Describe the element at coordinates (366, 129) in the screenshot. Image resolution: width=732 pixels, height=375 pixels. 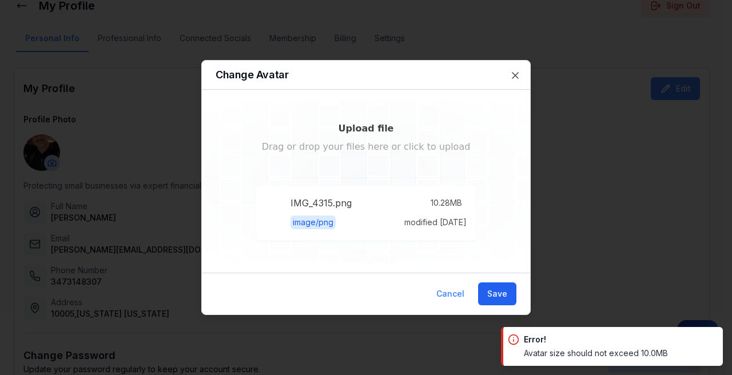
I see `p: Upload file` at that location.